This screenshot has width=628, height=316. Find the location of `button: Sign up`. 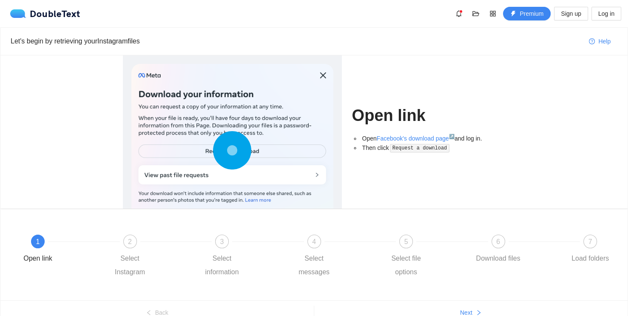

button: Sign up is located at coordinates (571, 14).